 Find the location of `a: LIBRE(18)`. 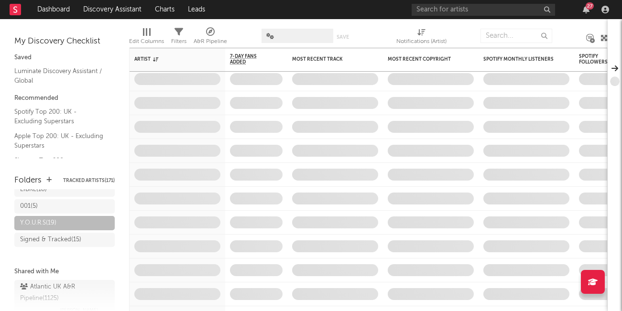

a: LIBRE(18) is located at coordinates (65, 190).